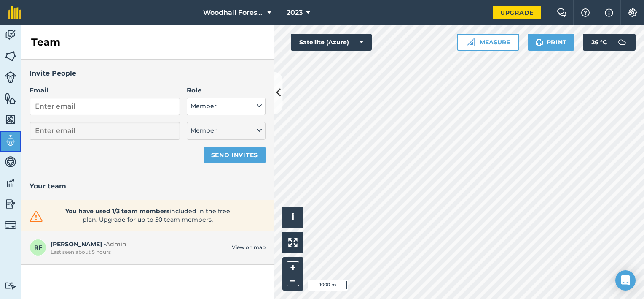  What do you see at coordinates (36, 217) in the screenshot?
I see `img: svg+xml;base64,PHN2ZyB4bWxucz0iaHR0cDovL3d3dy53My5vcmcvMjAwMC9zdmciIHdpZHRoPSIzMiIgaGVpZ2h0PSIzMC...` at bounding box center [36, 217].